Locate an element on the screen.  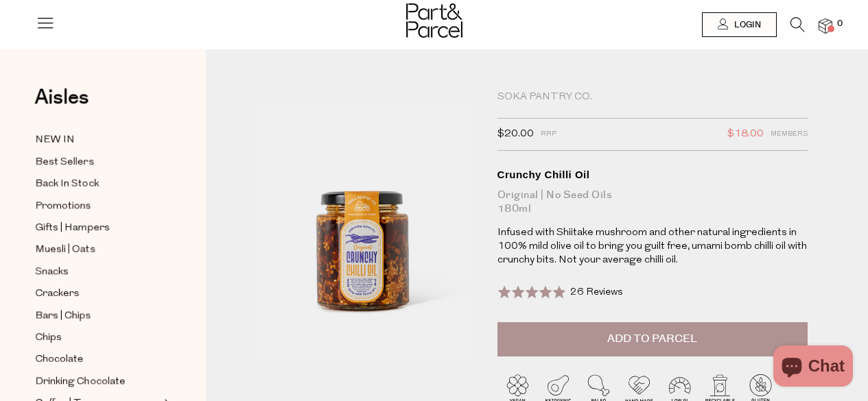
span: Promotions is located at coordinates (63, 206).